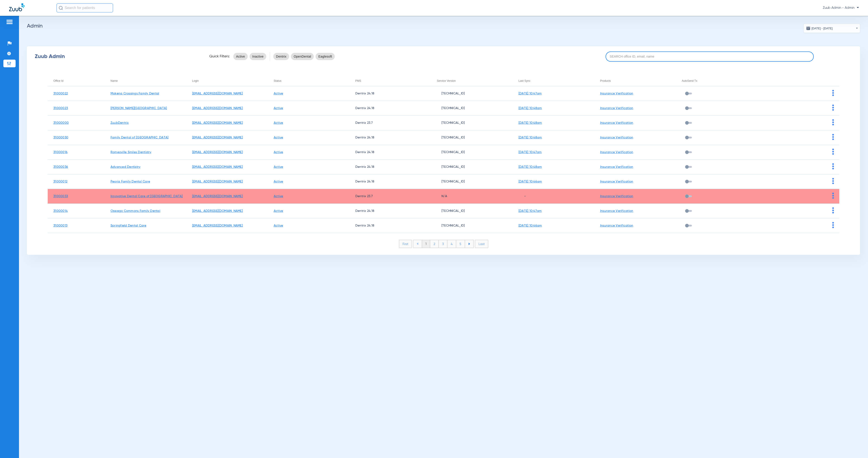 This screenshot has height=458, width=868. Describe the element at coordinates (126, 167) in the screenshot. I see `a: Advanced Dentistry` at that location.